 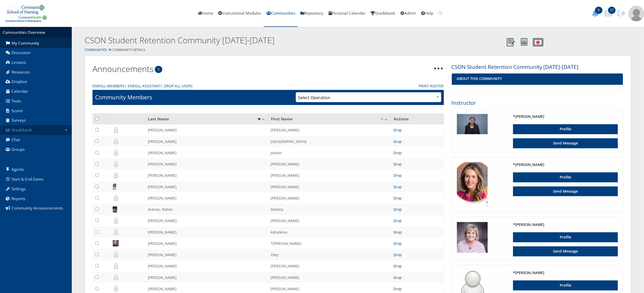 What do you see at coordinates (417, 119) in the screenshot?
I see `td: Actions` at bounding box center [417, 119].